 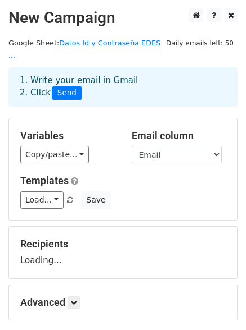 I want to click on div: Loading..., so click(x=122, y=253).